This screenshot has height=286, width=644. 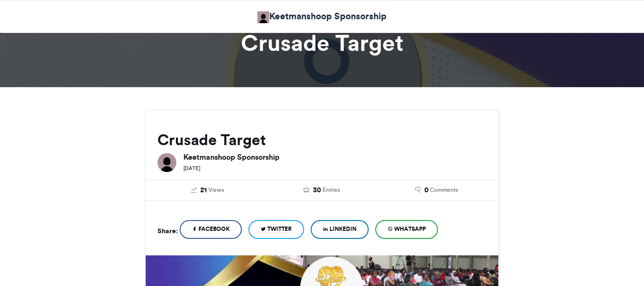 What do you see at coordinates (277, 230) in the screenshot?
I see `a: Twitter` at bounding box center [277, 230].